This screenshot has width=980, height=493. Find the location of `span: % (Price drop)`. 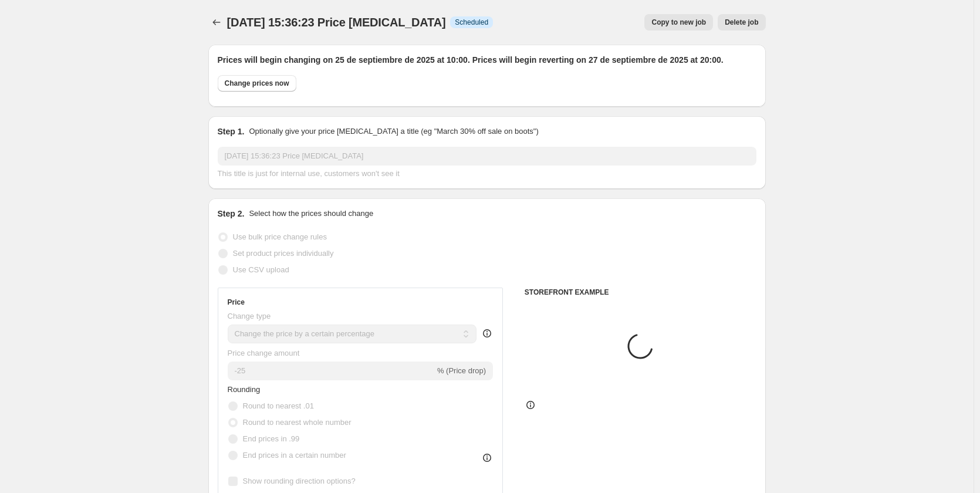

span: % (Price drop) is located at coordinates (461, 370).